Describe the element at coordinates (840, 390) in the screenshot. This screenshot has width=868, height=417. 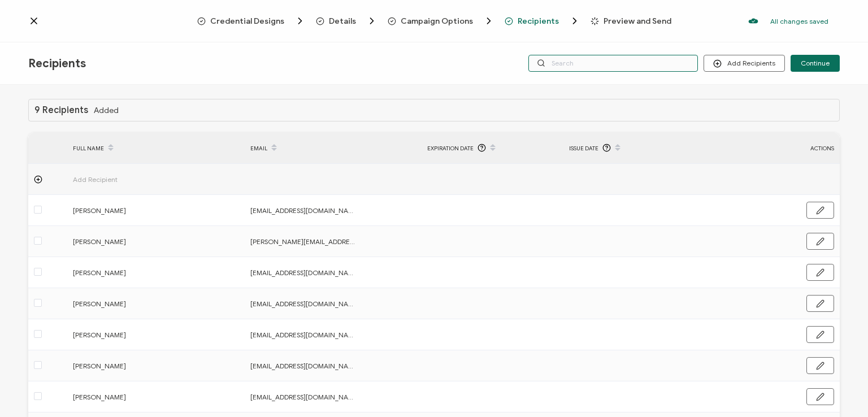
I see `div: Chat Widget` at that location.